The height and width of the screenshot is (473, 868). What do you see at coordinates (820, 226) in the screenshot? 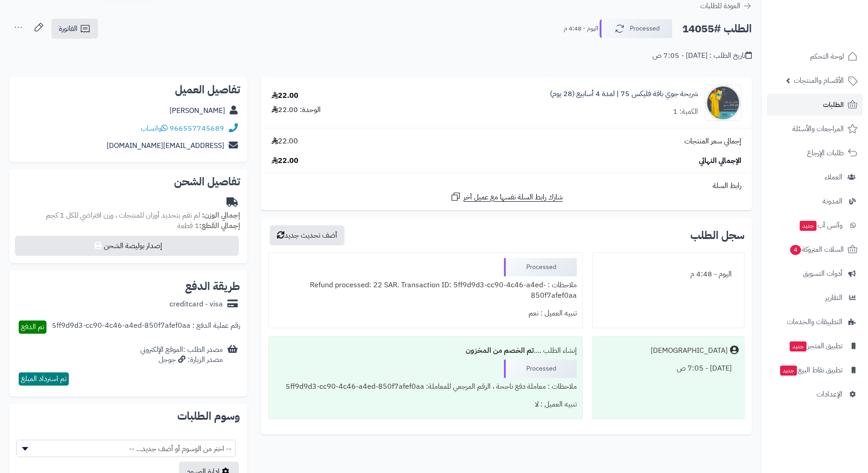
I see `span: وآتس آب` at bounding box center [820, 226].